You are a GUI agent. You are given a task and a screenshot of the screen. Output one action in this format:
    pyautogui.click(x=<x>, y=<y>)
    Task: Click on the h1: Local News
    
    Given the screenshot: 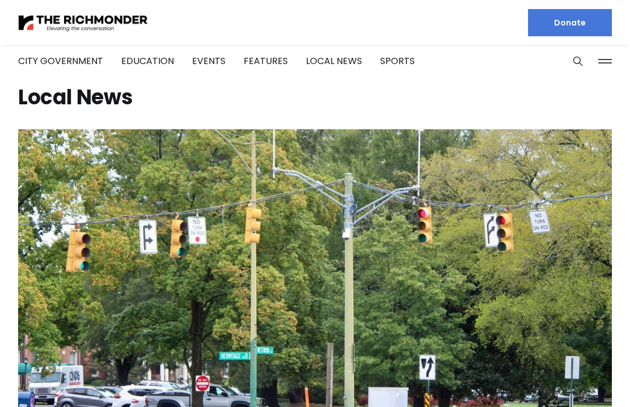 What is the action you would take?
    pyautogui.click(x=315, y=97)
    